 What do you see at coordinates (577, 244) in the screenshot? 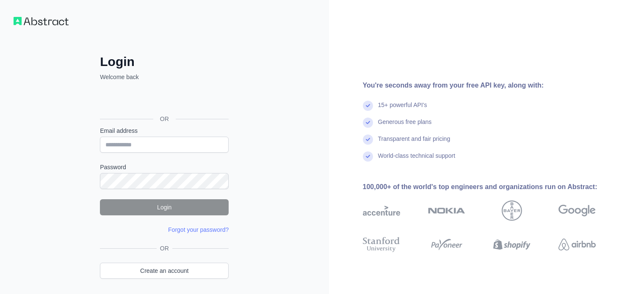
I see `img: airbnb` at bounding box center [577, 244].